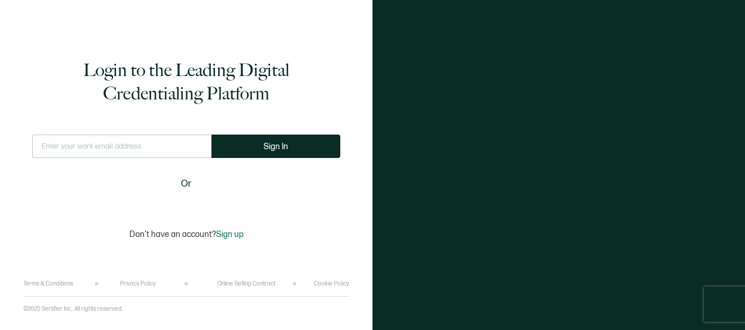  What do you see at coordinates (246, 284) in the screenshot?
I see `a: Online Selling Contract` at bounding box center [246, 284].